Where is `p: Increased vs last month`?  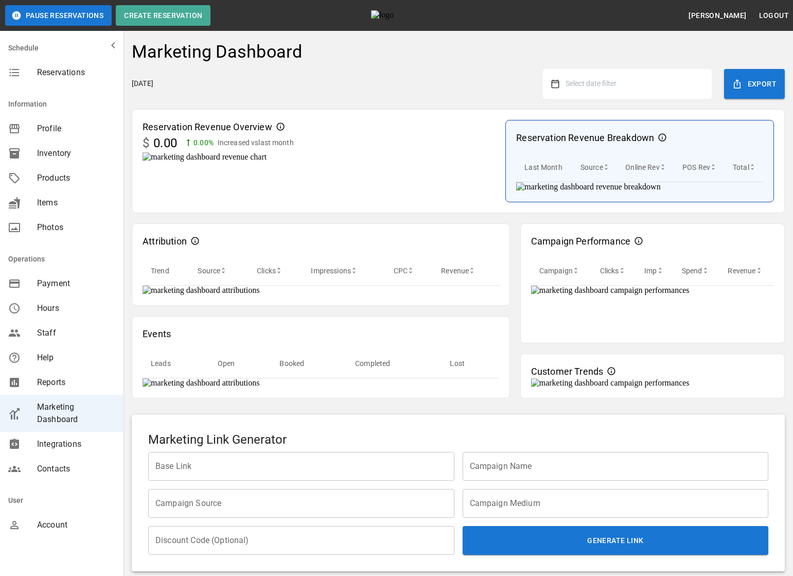
p: Increased vs last month is located at coordinates (256, 143).